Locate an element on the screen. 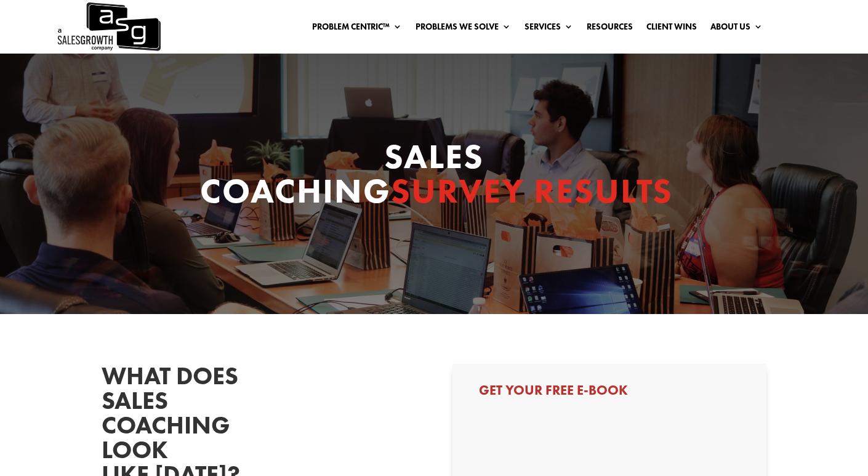 This screenshot has width=868, height=476. a: Services is located at coordinates (548, 29).